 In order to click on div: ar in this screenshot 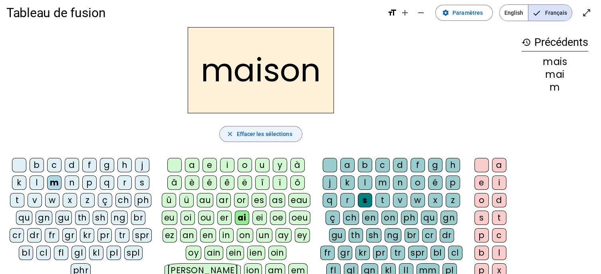, I will do `click(224, 200)`.